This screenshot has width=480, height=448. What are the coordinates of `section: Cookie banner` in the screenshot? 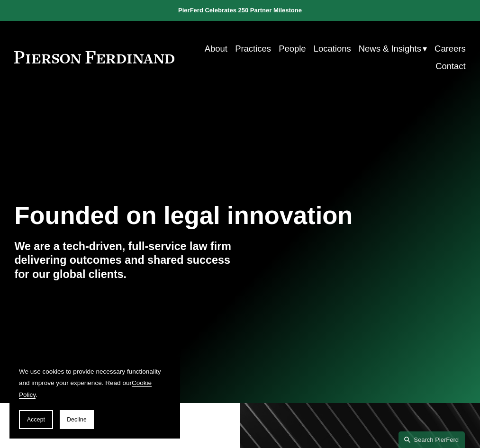 It's located at (95, 397).